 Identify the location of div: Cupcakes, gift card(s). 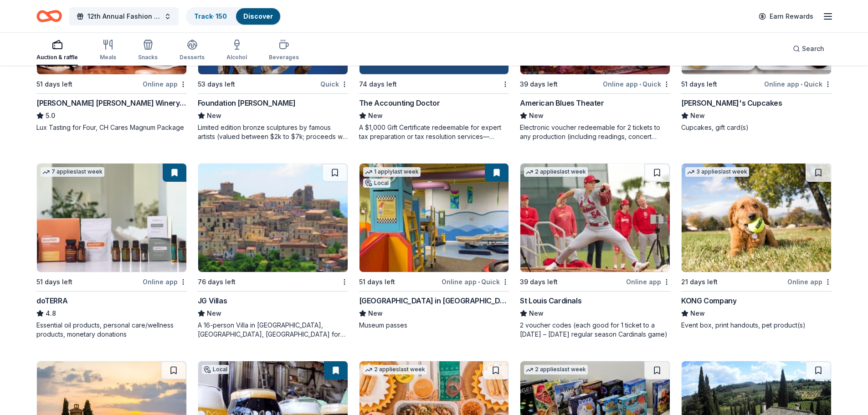
(756, 128).